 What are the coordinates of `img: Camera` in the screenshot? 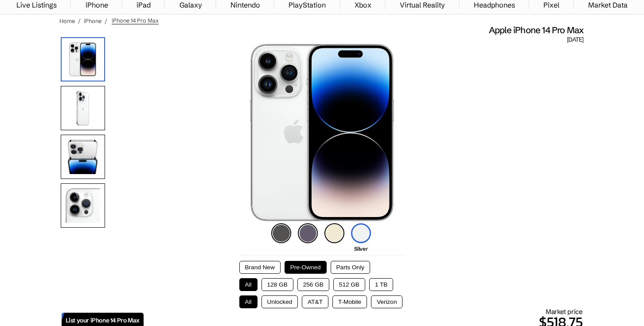 It's located at (83, 206).